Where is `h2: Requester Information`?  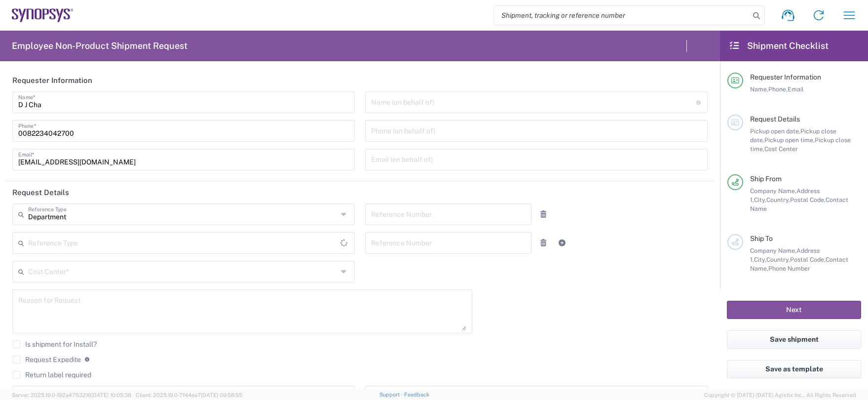
h2: Requester Information is located at coordinates (52, 80).